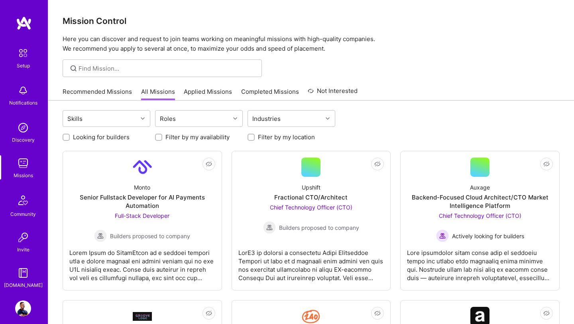  I want to click on a: Not Interested, so click(332, 93).